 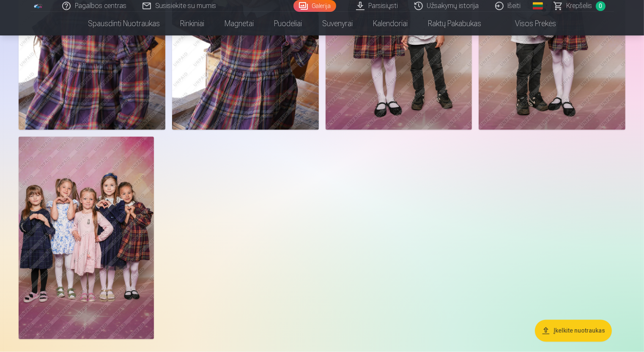 I want to click on a: Puodeliai, so click(x=288, y=24).